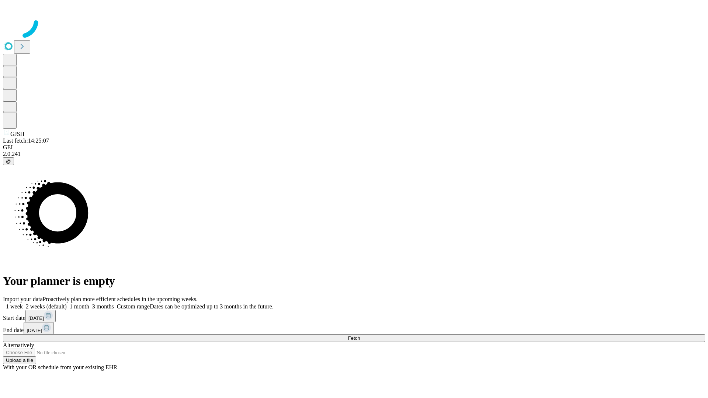 The image size is (708, 398). I want to click on button: Fetch, so click(354, 338).